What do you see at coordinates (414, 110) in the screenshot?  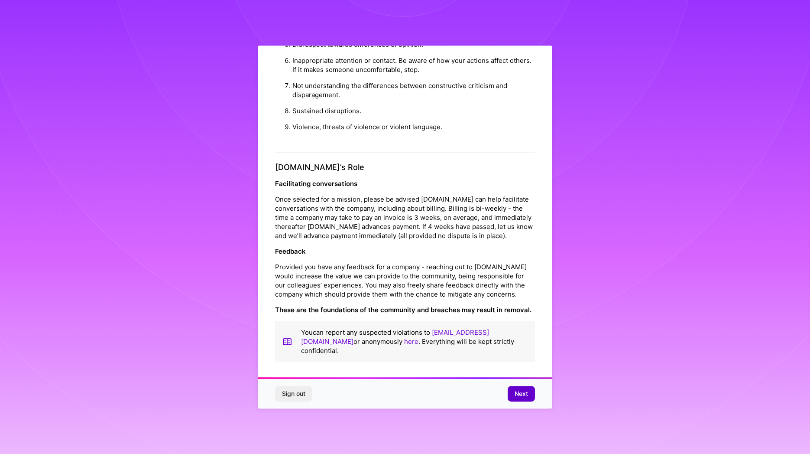 I see `li: Sustained disruptions.` at bounding box center [414, 110].